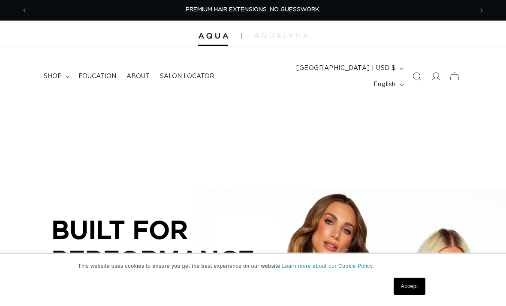 This screenshot has height=306, width=506. What do you see at coordinates (97, 76) in the screenshot?
I see `span: Education` at bounding box center [97, 76].